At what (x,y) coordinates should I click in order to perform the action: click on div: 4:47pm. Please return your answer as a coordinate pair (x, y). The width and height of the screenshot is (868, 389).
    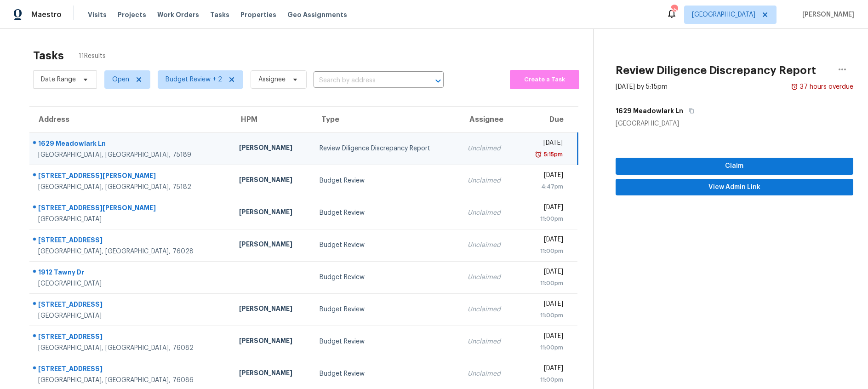
    Looking at the image, I should click on (544, 187).